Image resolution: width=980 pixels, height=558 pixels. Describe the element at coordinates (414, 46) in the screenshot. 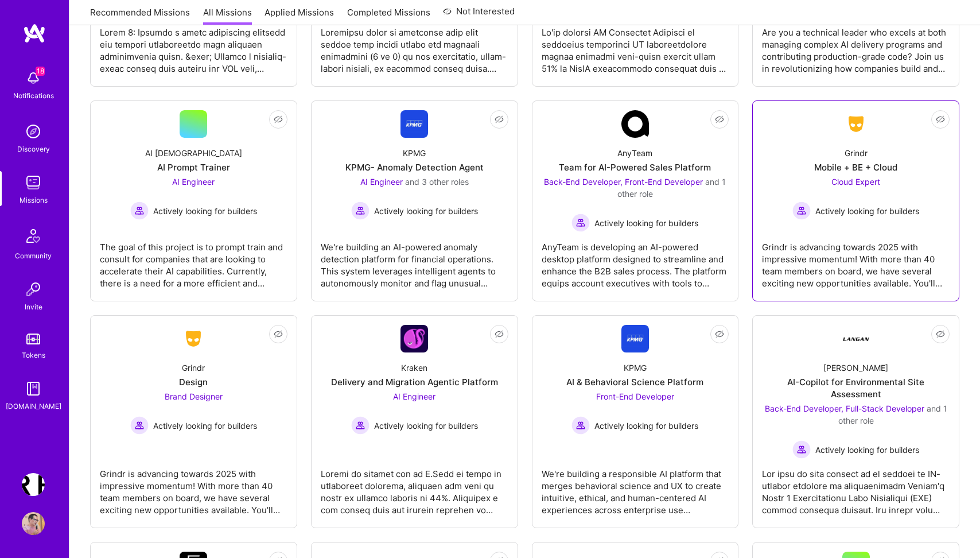

I see `div: Loremipsu dolor si ametconse adip elit seddoe temp incidi utlabo etd magnaali enimadmini (6 ve 0)...` at that location.